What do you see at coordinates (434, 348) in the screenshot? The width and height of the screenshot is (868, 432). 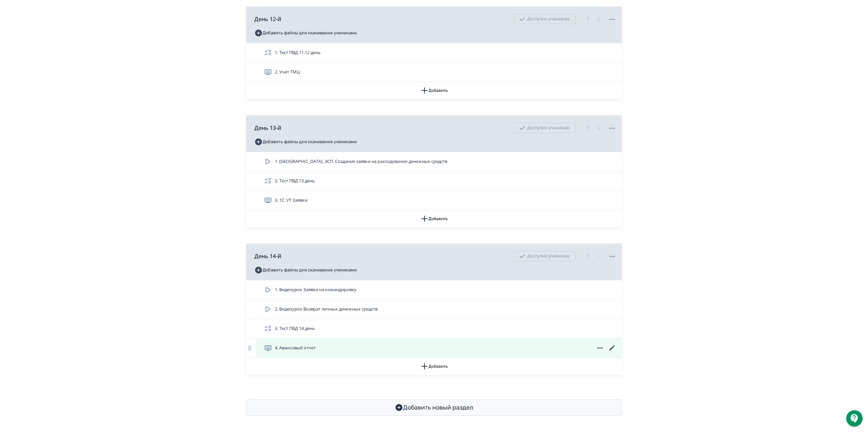 I see `div: 4. Авансовый отчет` at bounding box center [434, 348].